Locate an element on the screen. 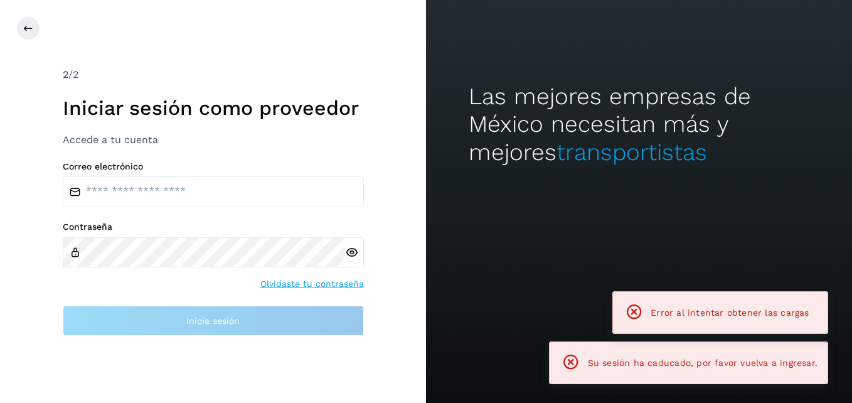 The height and width of the screenshot is (403, 852). span: Inicia sesión is located at coordinates (213, 321).